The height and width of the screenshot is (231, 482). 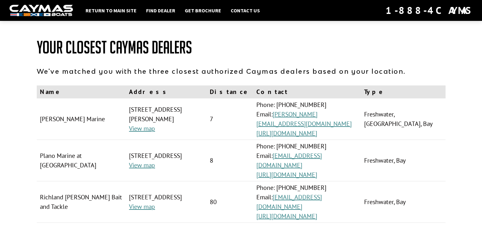 What do you see at coordinates (166, 92) in the screenshot?
I see `th: Address` at bounding box center [166, 92].